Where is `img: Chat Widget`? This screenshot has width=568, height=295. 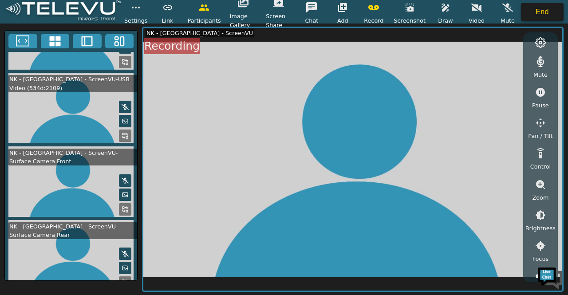 img: Chat Widget is located at coordinates (550, 277).